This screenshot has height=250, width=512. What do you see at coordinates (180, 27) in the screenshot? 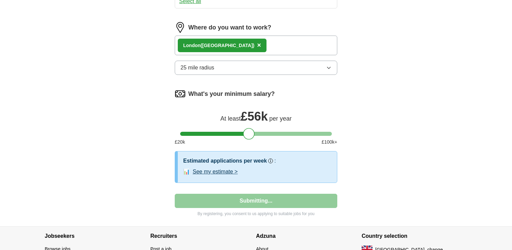
I see `img: location.png` at bounding box center [180, 27].